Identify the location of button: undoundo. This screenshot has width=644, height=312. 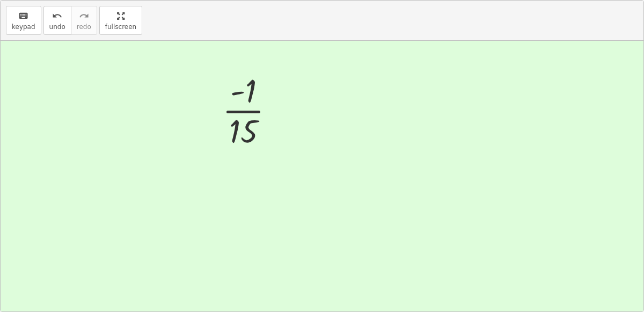
(57, 20).